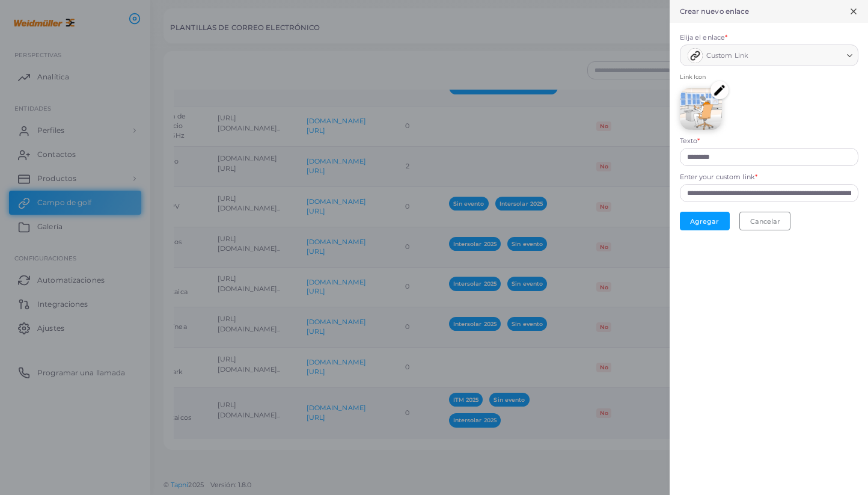 This screenshot has height=495, width=868. What do you see at coordinates (765, 221) in the screenshot?
I see `font: Cancelar` at bounding box center [765, 221].